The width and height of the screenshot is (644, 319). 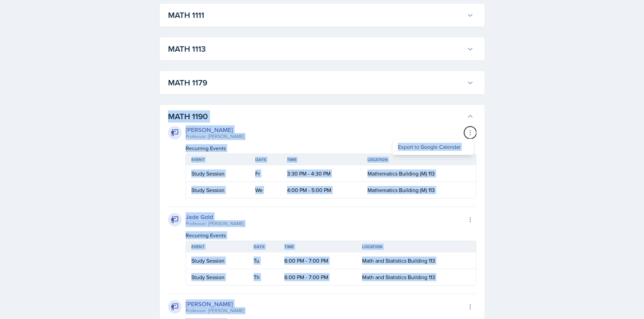 I want to click on button: MATH 1190, so click(x=321, y=116).